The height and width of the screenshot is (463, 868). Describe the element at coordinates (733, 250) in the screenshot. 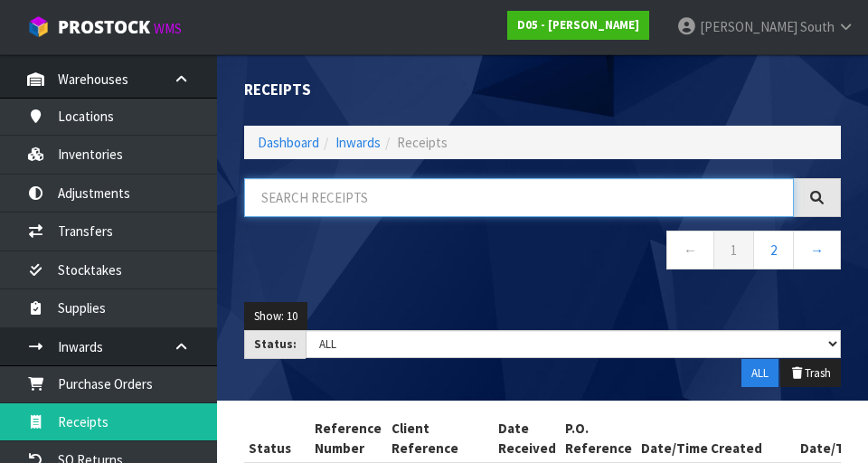

I see `a: 1` at that location.